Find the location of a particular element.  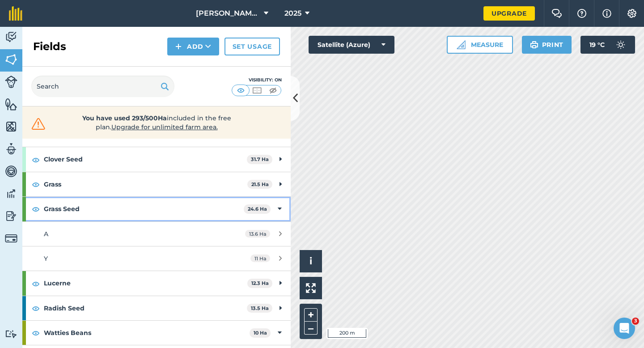

button: Add is located at coordinates (193, 47).